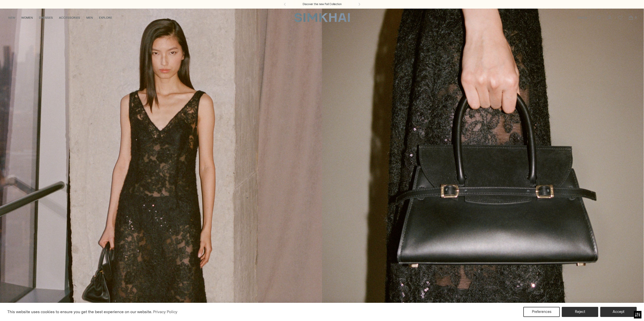 The height and width of the screenshot is (321, 644). I want to click on a: MEN, so click(89, 18).